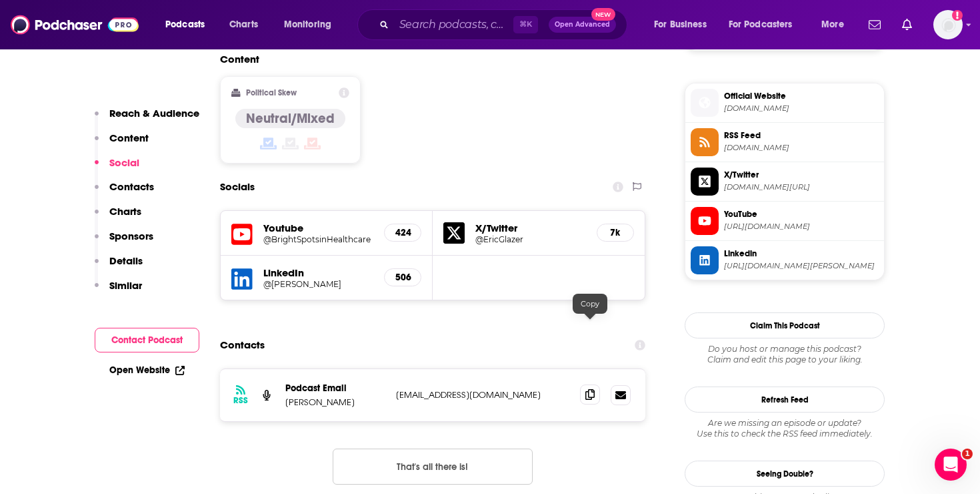 The image size is (980, 494). I want to click on button: Contact Podcast, so click(147, 340).